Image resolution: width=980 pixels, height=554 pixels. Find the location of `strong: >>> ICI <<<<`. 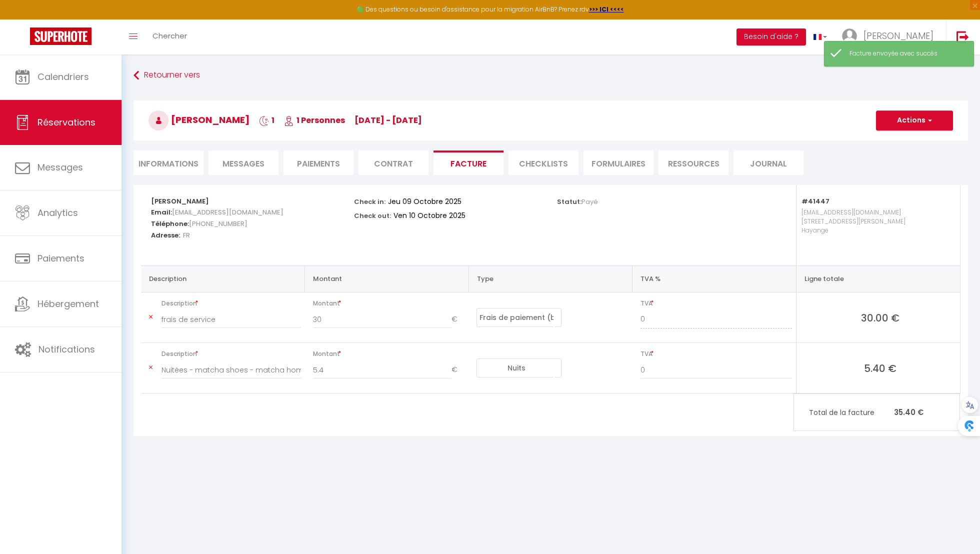

strong: >>> ICI <<<< is located at coordinates (607, 9).